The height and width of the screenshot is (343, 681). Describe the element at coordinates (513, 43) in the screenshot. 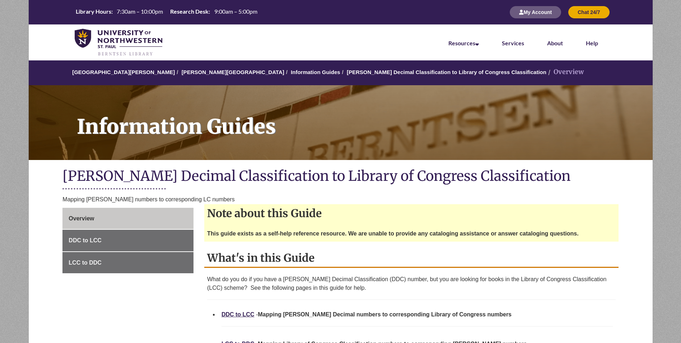

I see `a: Services` at that location.